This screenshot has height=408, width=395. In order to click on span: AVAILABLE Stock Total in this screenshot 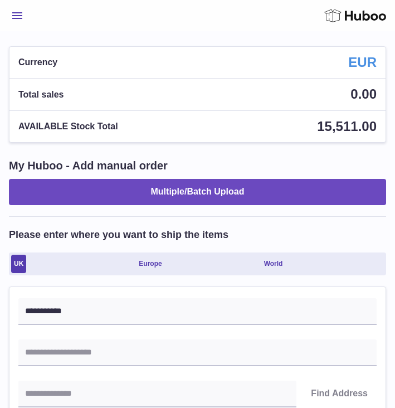, I will do `click(68, 126)`.